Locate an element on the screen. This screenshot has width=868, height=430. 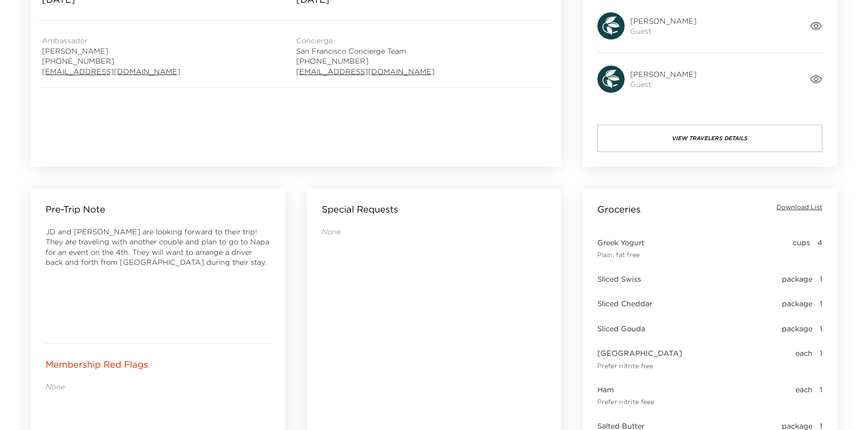
span: Sliced Cheddar is located at coordinates (624, 304).